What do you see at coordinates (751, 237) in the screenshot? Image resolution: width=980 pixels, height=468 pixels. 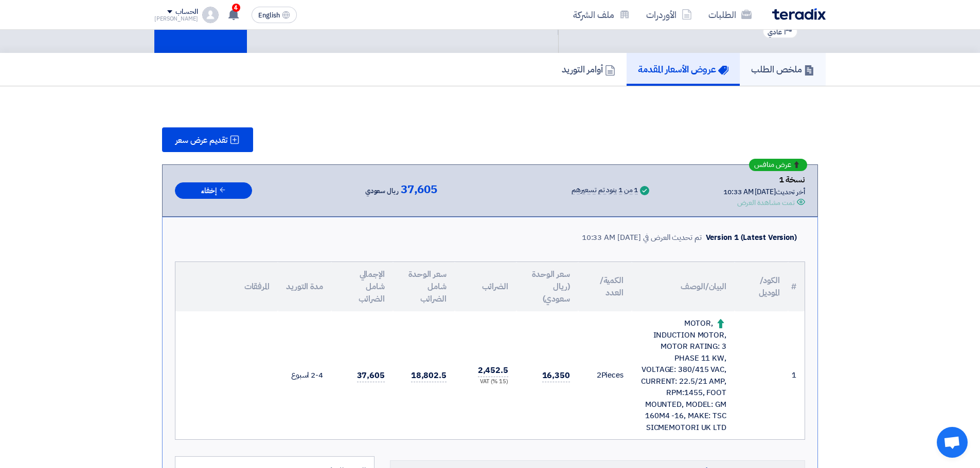 I see `div: Version 1 (Latest Version)` at bounding box center [751, 237].